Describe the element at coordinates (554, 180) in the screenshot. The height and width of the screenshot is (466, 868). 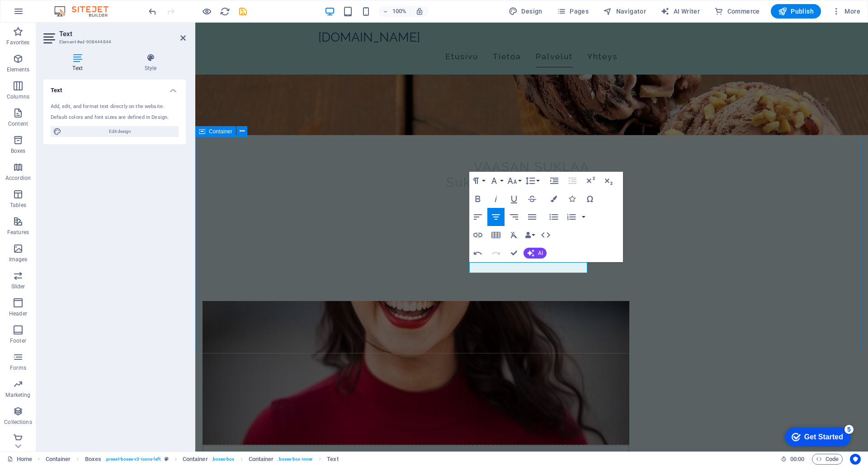
I see `button: Increase Indent` at that location.